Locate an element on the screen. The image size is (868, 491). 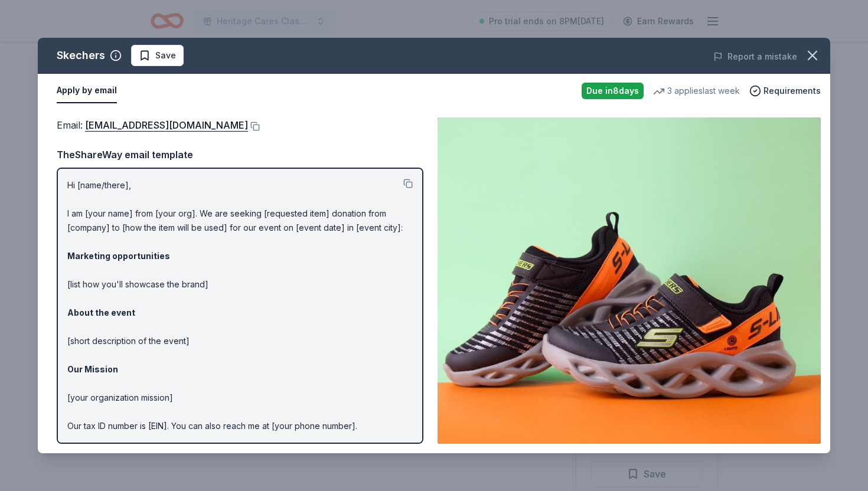
div: TheShareWay email template is located at coordinates (240, 155).